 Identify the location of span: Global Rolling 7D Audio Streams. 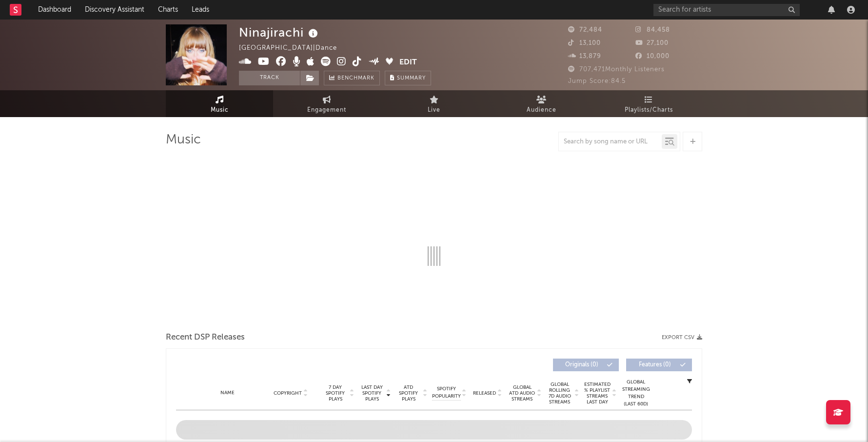
(559, 393).